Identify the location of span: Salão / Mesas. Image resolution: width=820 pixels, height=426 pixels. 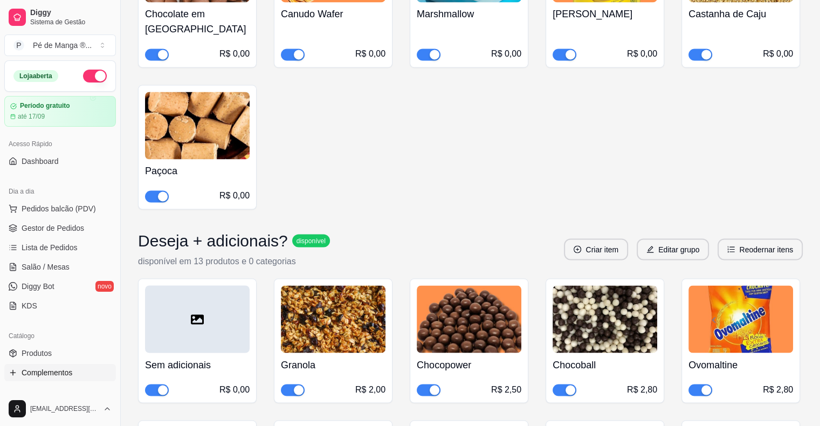
(45, 267).